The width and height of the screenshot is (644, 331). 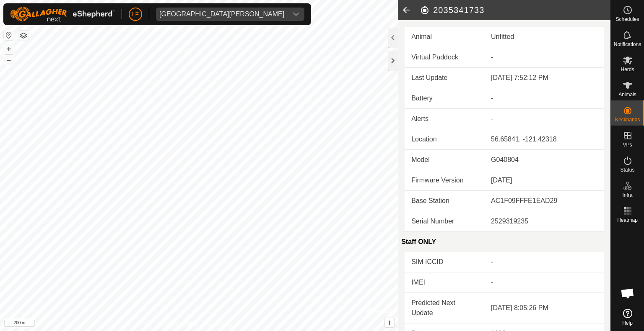 What do you see at coordinates (444, 222) in the screenshot?
I see `td: Serial Number` at bounding box center [444, 222].